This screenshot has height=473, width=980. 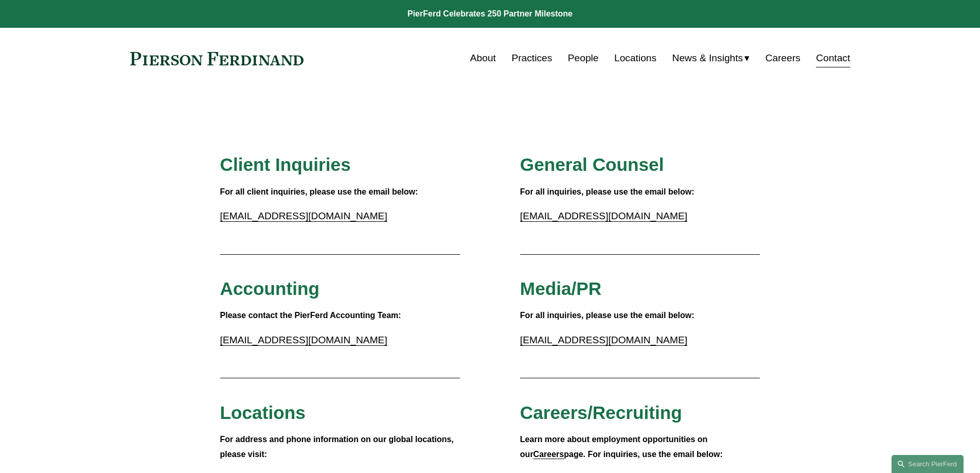 What do you see at coordinates (532, 58) in the screenshot?
I see `a: Practices` at bounding box center [532, 58].